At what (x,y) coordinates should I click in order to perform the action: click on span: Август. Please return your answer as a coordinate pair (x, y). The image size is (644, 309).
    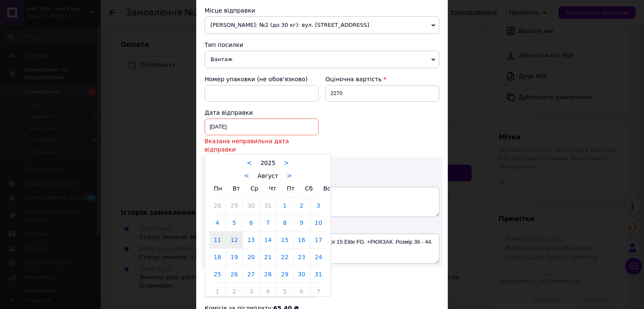
    Looking at the image, I should click on (267, 176).